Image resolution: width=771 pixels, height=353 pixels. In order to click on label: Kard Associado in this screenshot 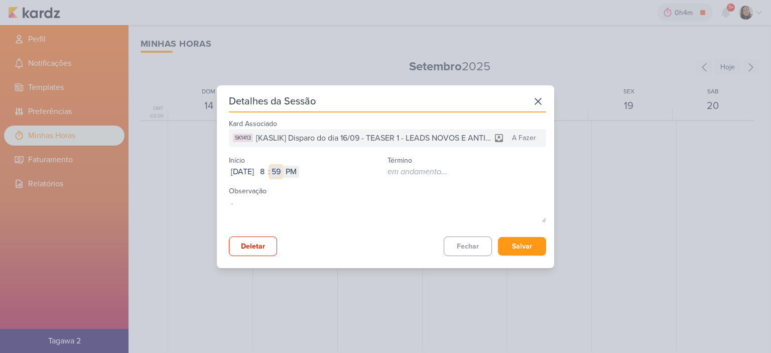, I will do `click(253, 123)`.